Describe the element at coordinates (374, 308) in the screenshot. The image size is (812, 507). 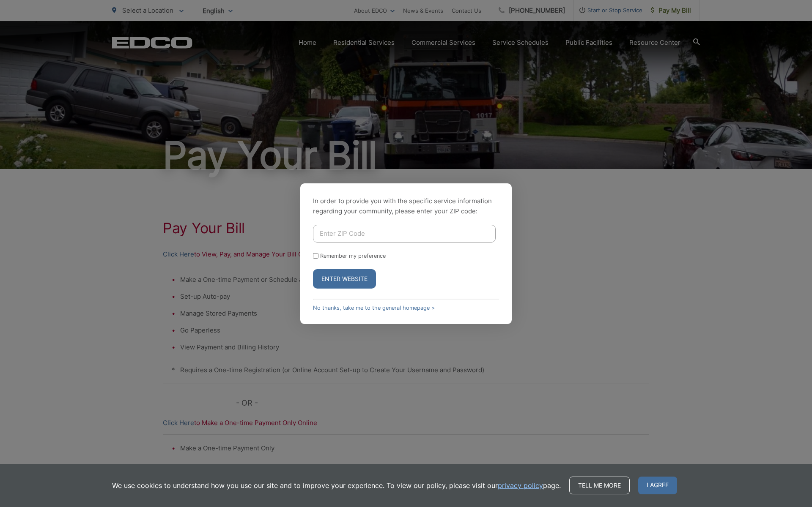
I see `a: No thanks, take me to the general homepage >` at that location.